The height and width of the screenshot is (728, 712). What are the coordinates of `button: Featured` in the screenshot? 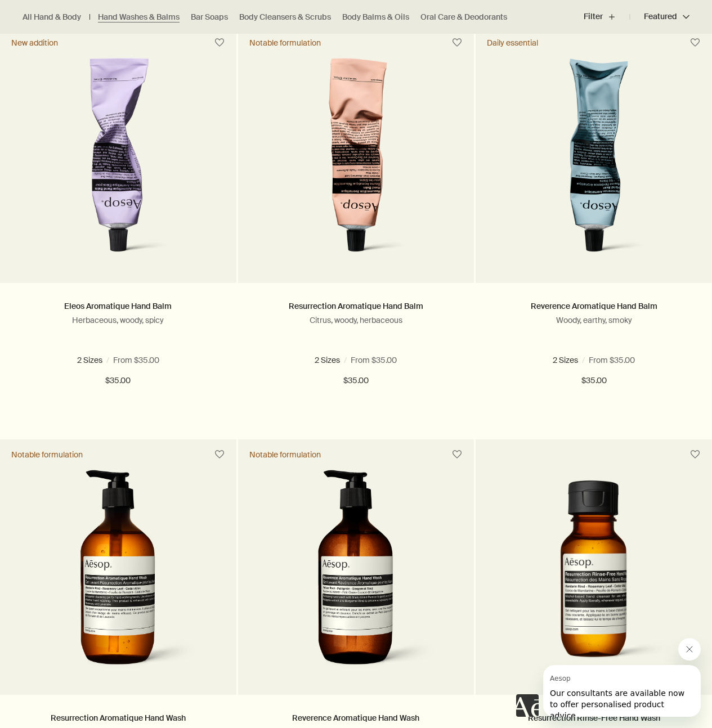 It's located at (660, 17).